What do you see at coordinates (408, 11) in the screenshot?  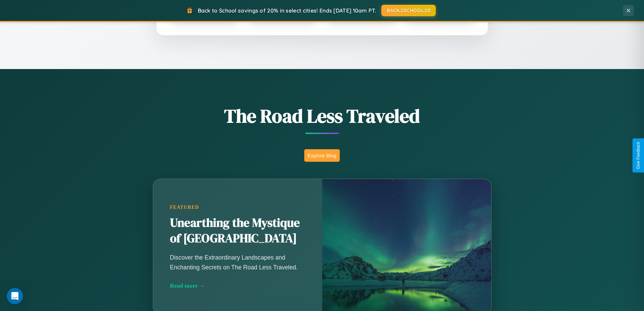 I see `button: BACK2SCHOOL20` at bounding box center [408, 11].